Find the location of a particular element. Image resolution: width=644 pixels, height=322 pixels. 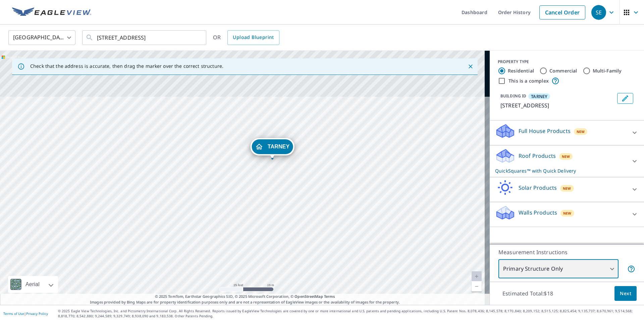

span: Your report will include only the primary structure on the property. For example, a detached gara... is located at coordinates (631, 269).